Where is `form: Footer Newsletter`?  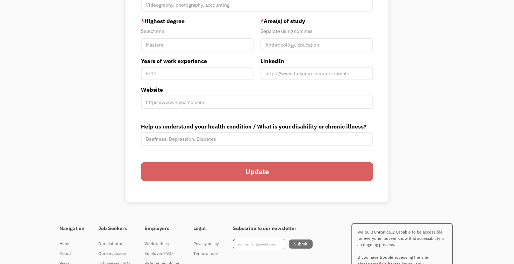
form: Footer Newsletter is located at coordinates (273, 244).